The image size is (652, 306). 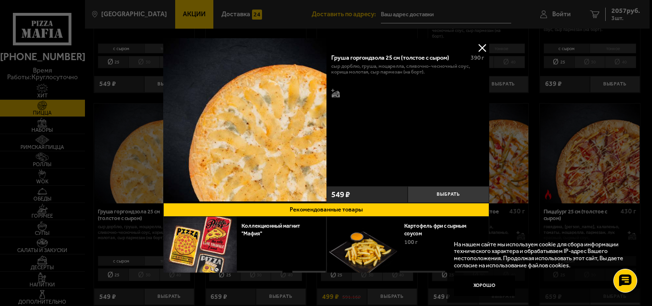 I want to click on span: 100 г, so click(x=411, y=242).